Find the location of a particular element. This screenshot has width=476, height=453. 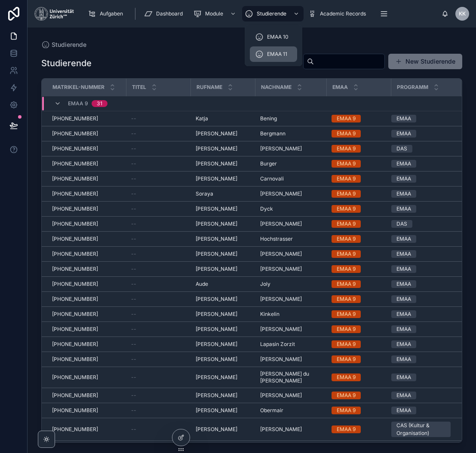

div: DAS is located at coordinates (402, 149).